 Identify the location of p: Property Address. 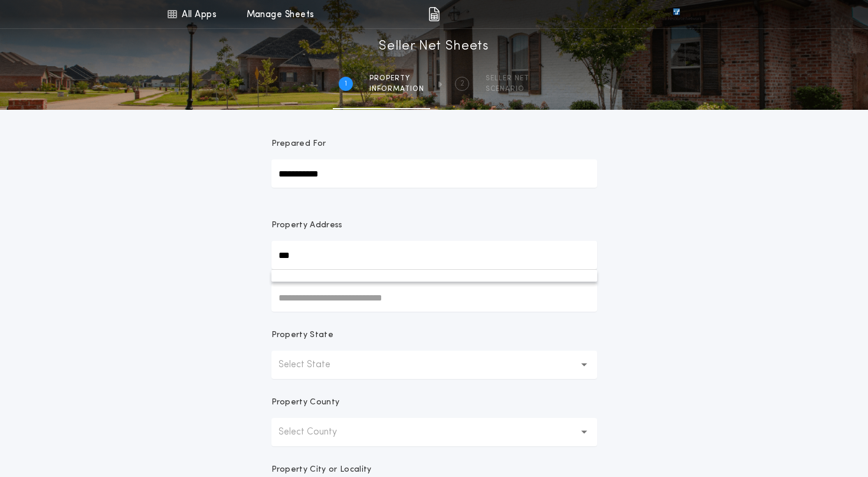
(435, 226).